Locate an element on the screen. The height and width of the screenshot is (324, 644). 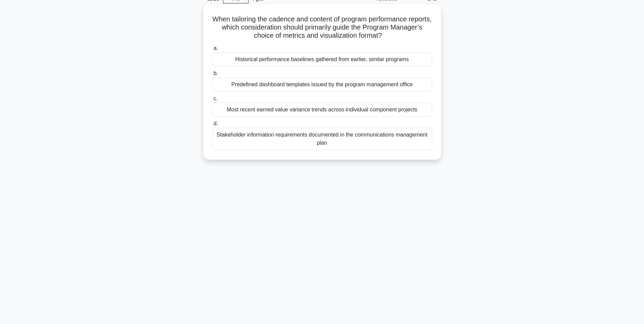
span: d. is located at coordinates (216, 123).